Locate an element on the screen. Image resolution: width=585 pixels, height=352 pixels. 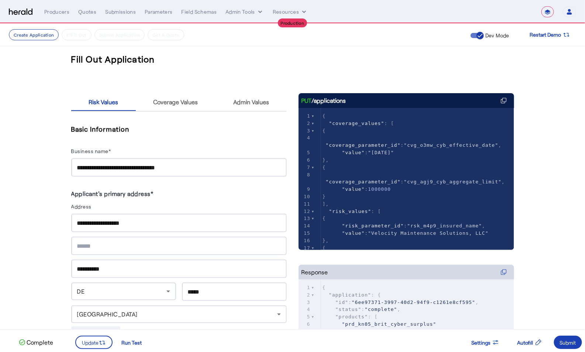
span: Autofill is located at coordinates (526, 342).